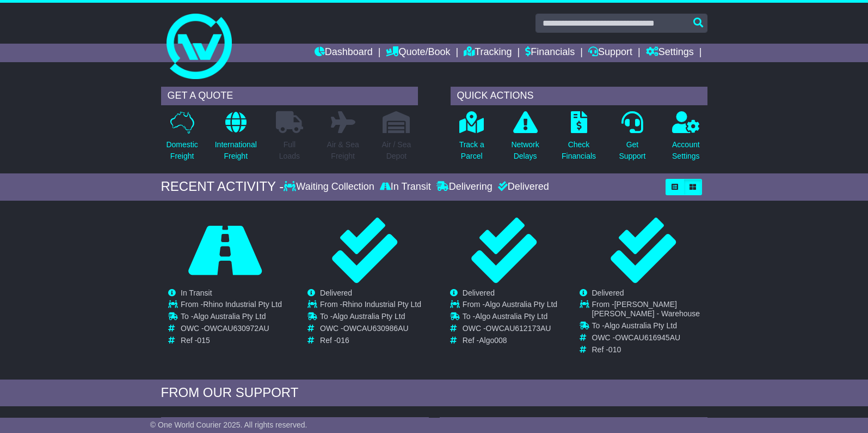  I want to click on a: Quote/Book, so click(418, 53).